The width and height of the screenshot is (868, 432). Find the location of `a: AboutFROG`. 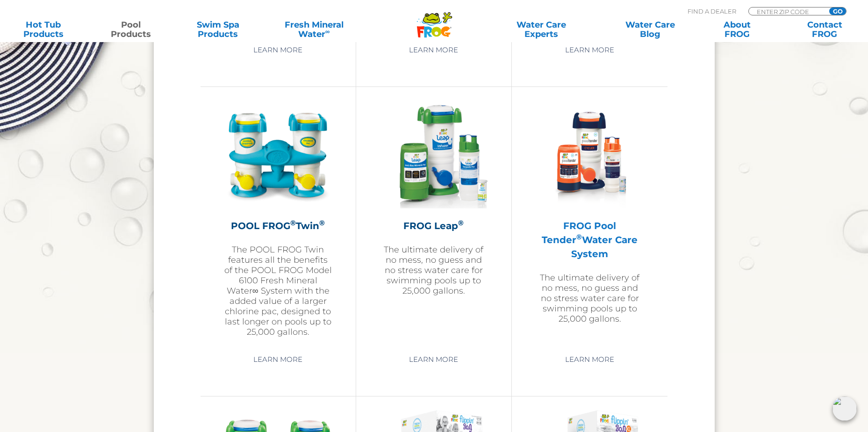

a: AboutFROG is located at coordinates (737, 30).